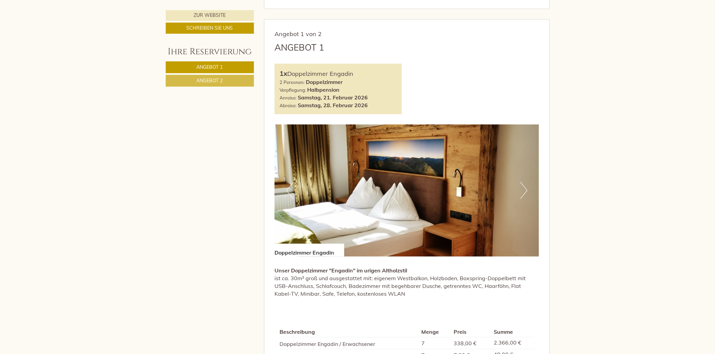  I want to click on b: 1x, so click(283, 73).